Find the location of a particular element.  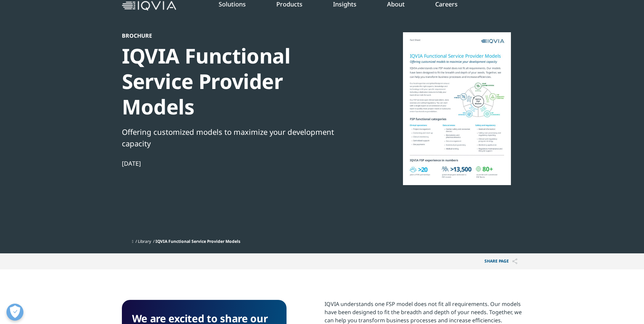

img: Share PAGE is located at coordinates (515, 261).